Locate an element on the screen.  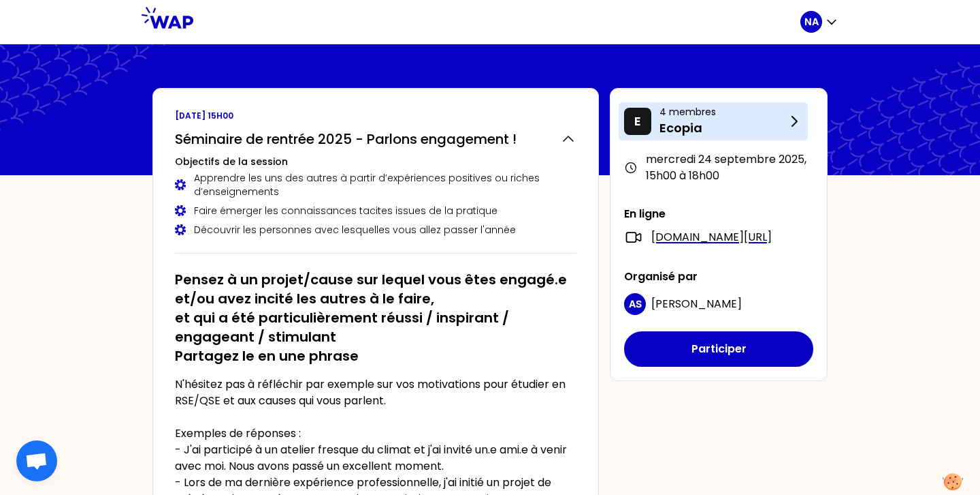
h3: Objectifs de la session is located at coordinates (376, 161).